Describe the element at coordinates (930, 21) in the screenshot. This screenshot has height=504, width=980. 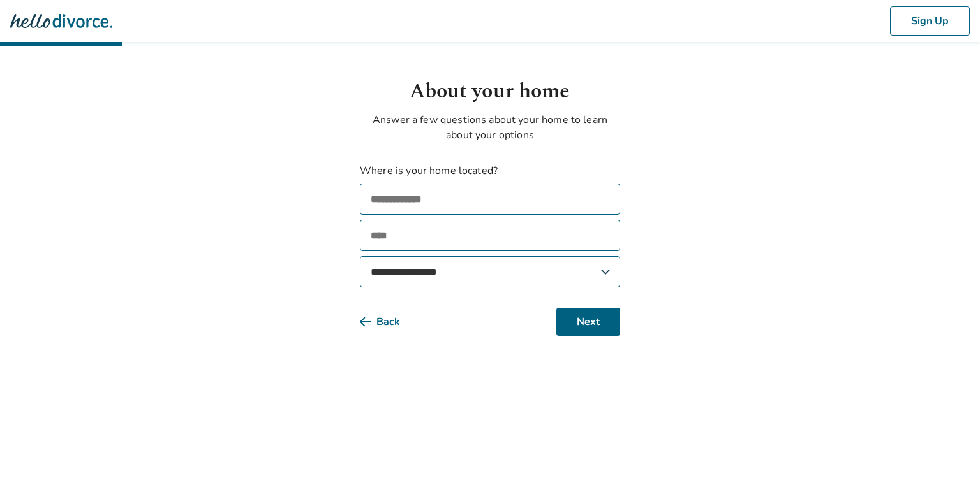
I see `button: Sign Up` at that location.